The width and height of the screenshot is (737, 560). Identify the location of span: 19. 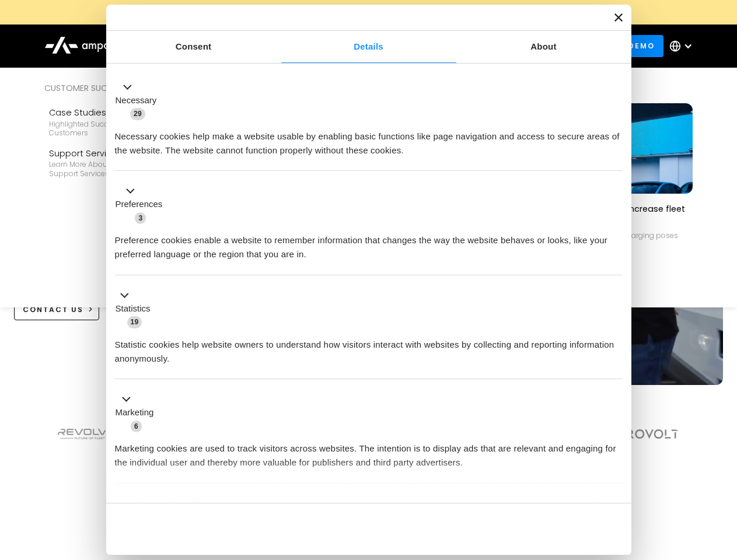
(135, 322).